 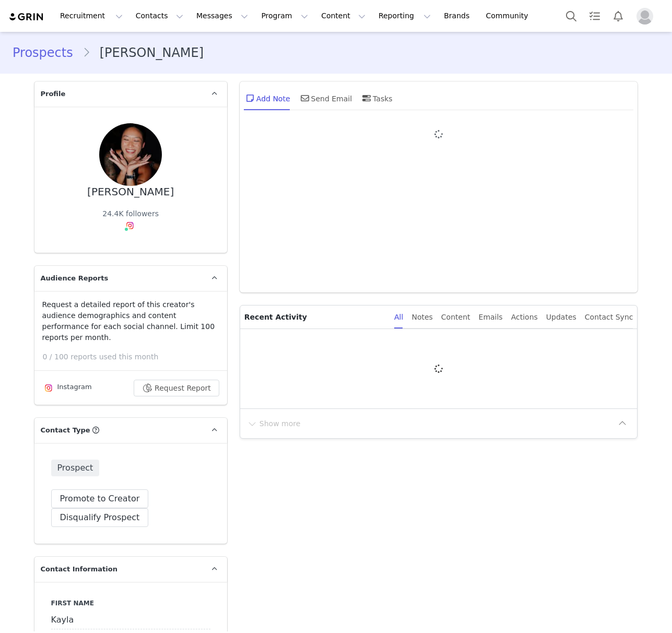 I want to click on span: Contact Information, so click(x=79, y=569).